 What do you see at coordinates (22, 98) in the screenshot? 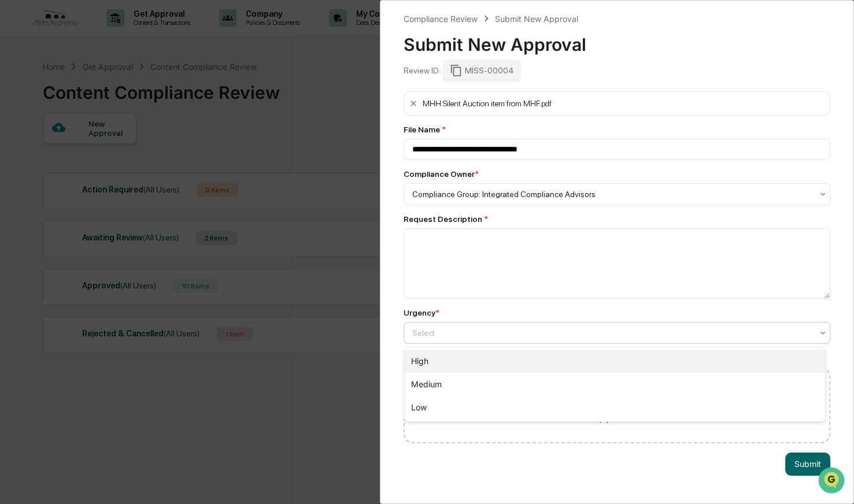
I see `img: 1746055101610-c473b297-6a78-478c-a979-82029cc54cd1` at bounding box center [22, 98].